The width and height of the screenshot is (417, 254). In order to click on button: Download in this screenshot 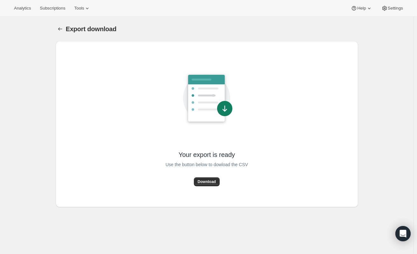, I will do `click(207, 182)`.